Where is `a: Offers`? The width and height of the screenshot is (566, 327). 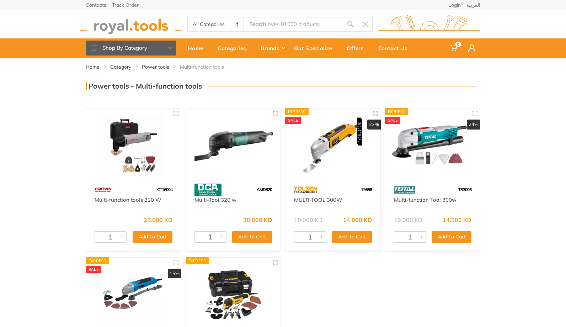
a: Offers is located at coordinates (357, 48).